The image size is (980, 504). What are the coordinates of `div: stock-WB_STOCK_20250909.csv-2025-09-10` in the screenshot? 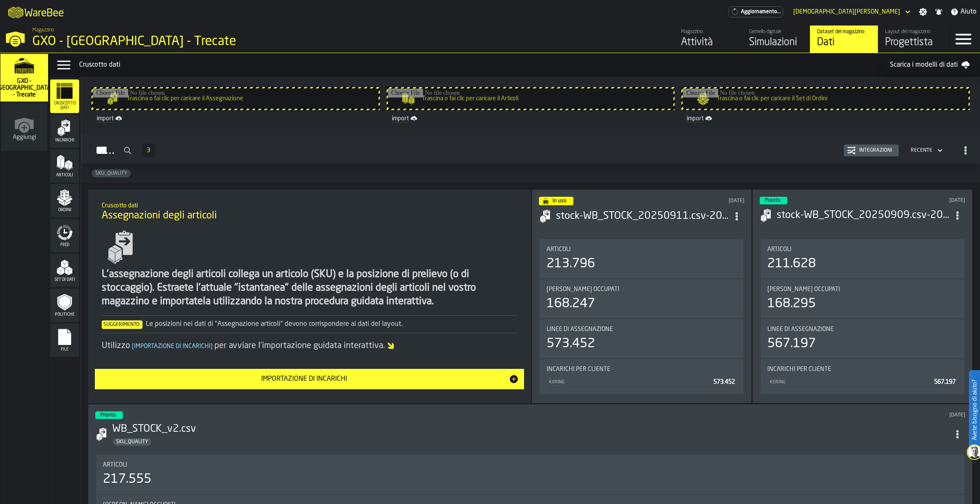 It's located at (862, 216).